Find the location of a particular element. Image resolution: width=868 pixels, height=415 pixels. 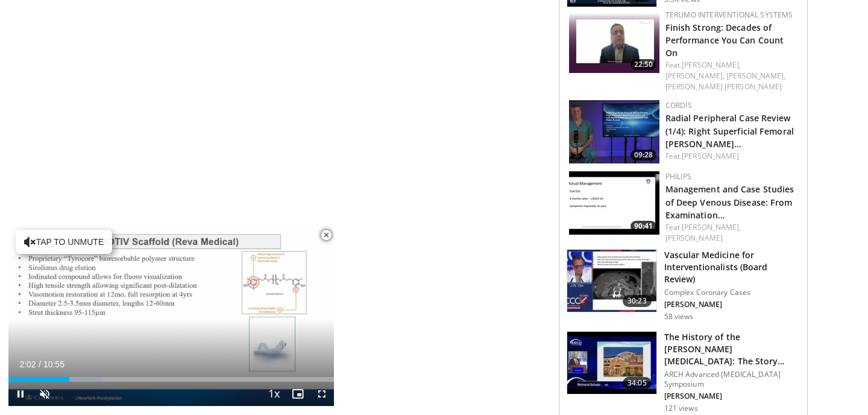

a: 90:41 is located at coordinates (614, 203).